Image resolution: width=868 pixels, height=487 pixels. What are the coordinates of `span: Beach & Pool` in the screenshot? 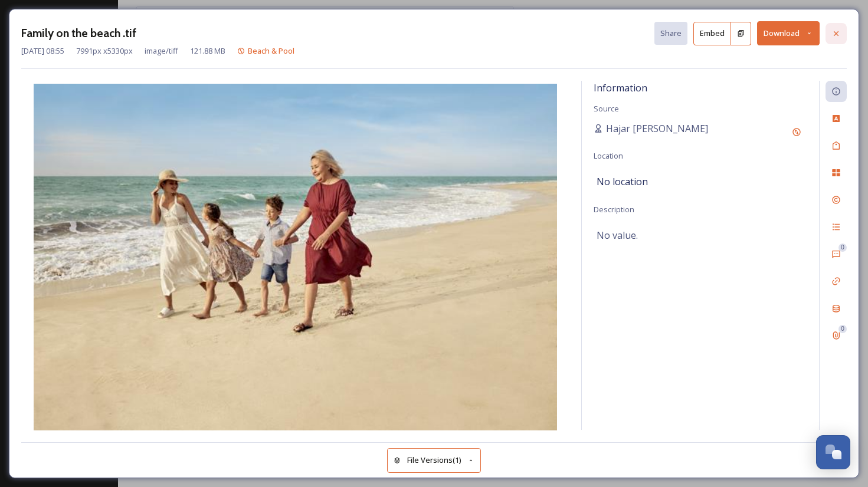 It's located at (271, 51).